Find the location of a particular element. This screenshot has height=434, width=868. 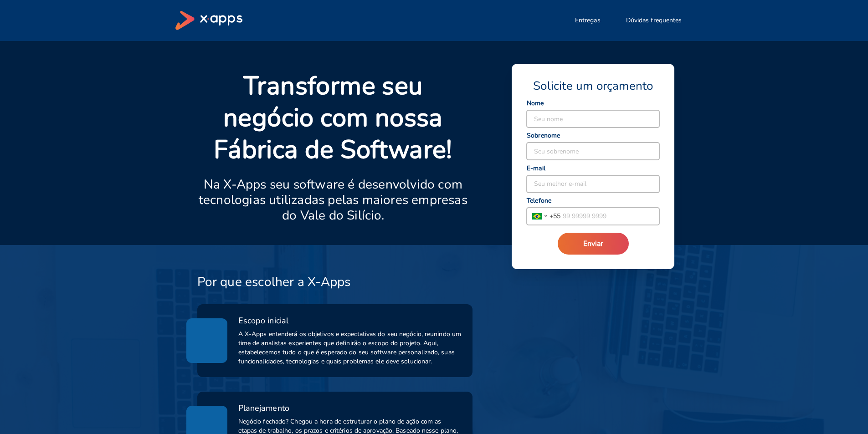

span: Dúvidas frequentes is located at coordinates (654, 20).